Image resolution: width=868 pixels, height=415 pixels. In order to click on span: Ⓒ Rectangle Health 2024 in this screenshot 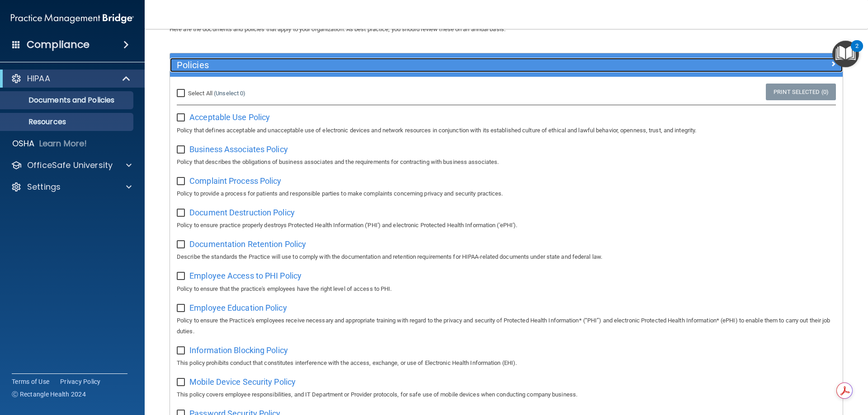, I will do `click(48, 395)`.